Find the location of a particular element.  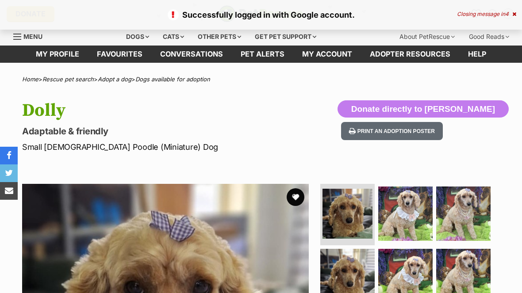

div: About PetRescue is located at coordinates (427, 37).